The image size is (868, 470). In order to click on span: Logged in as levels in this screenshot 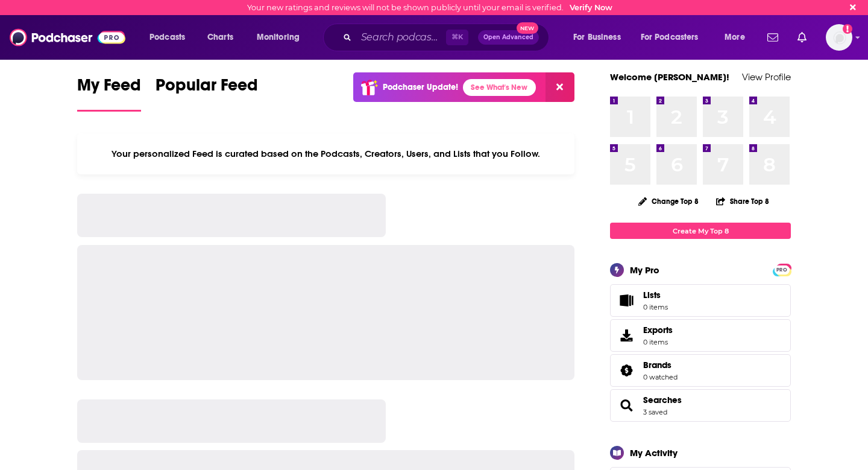, I will do `click(840, 38)`.